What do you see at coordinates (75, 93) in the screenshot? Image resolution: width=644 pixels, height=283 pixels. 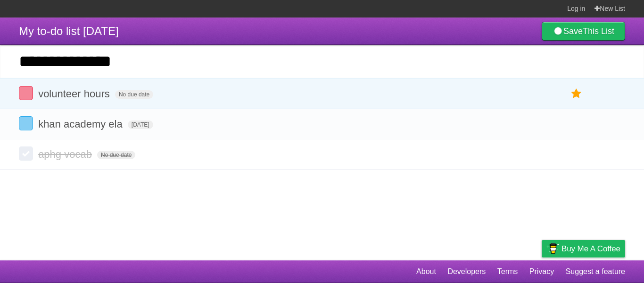 I see `span: volunteer hours` at bounding box center [75, 93].